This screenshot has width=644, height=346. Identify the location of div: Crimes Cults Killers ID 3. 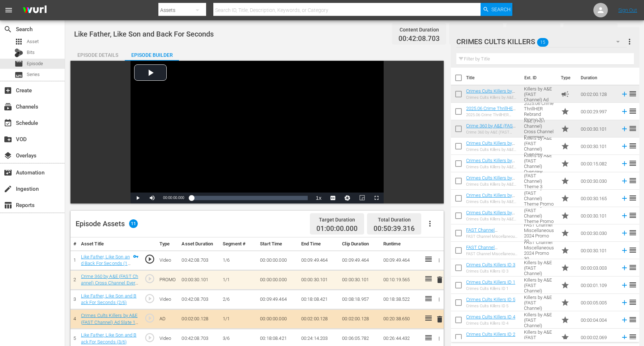
(491, 271).